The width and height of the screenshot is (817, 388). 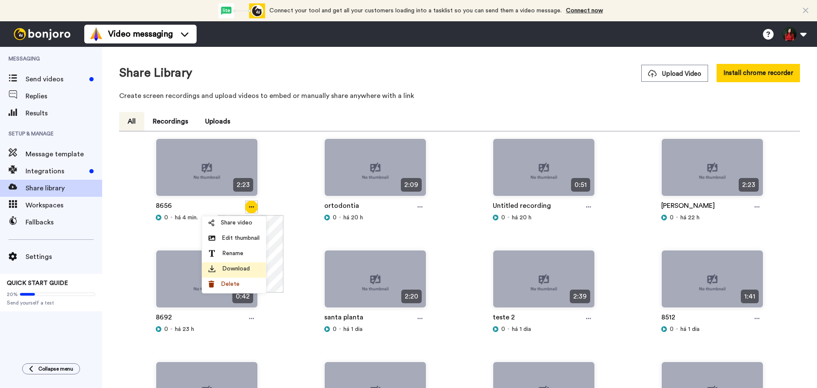 What do you see at coordinates (64, 113) in the screenshot?
I see `span: Results` at bounding box center [64, 113].